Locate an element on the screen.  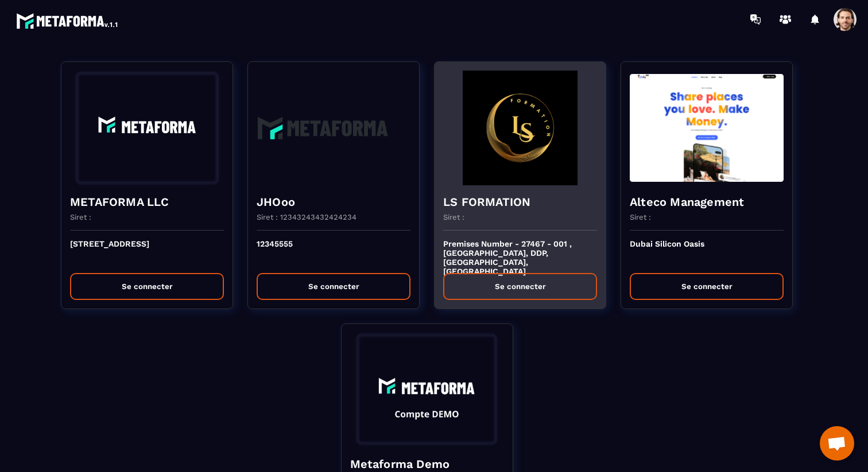
div: Ouvrir le chat is located at coordinates (837, 444).